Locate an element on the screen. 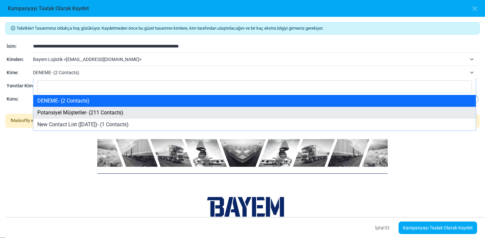  button: İptal Et is located at coordinates (382, 228).